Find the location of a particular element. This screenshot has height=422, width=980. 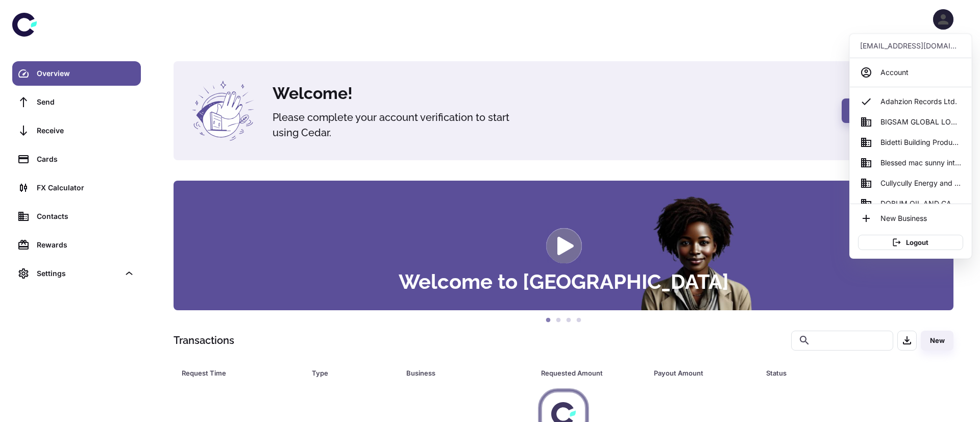

span: Cullycully Energy and Trade services is located at coordinates (921, 183).